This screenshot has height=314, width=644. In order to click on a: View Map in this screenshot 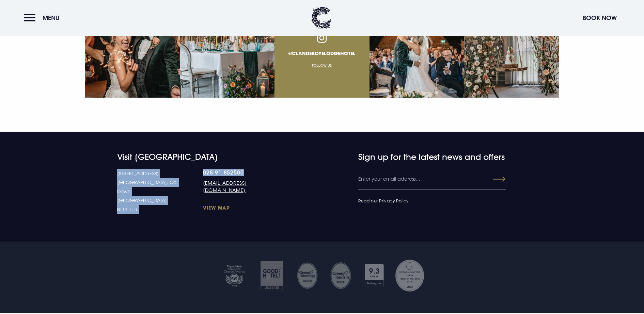, I will do `click(240, 207)`.